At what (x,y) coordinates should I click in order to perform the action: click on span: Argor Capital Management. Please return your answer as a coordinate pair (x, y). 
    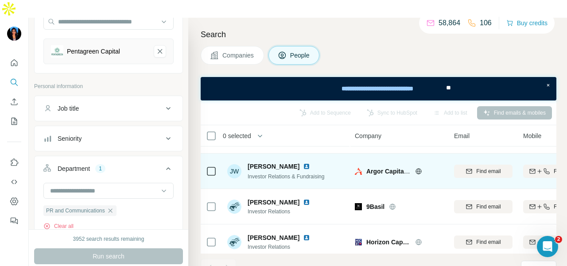
    Looking at the image, I should click on (406, 171).